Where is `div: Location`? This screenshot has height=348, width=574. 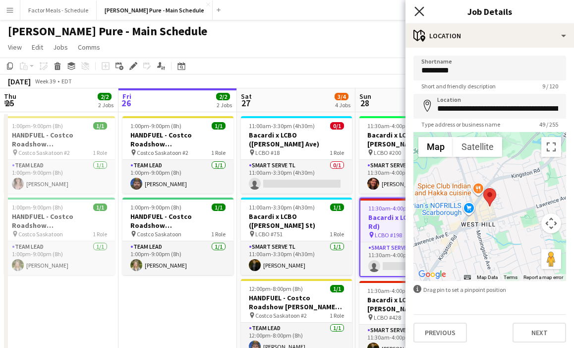
div: Location is located at coordinates (490, 36).